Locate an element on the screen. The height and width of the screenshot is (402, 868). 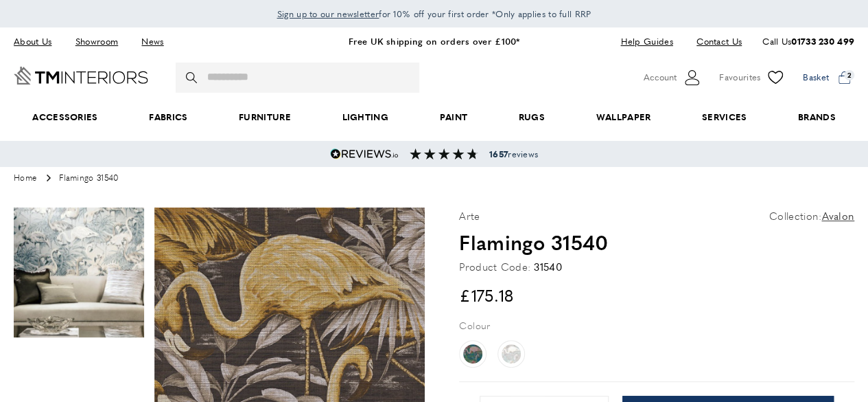
a: Paint is located at coordinates (453, 116).